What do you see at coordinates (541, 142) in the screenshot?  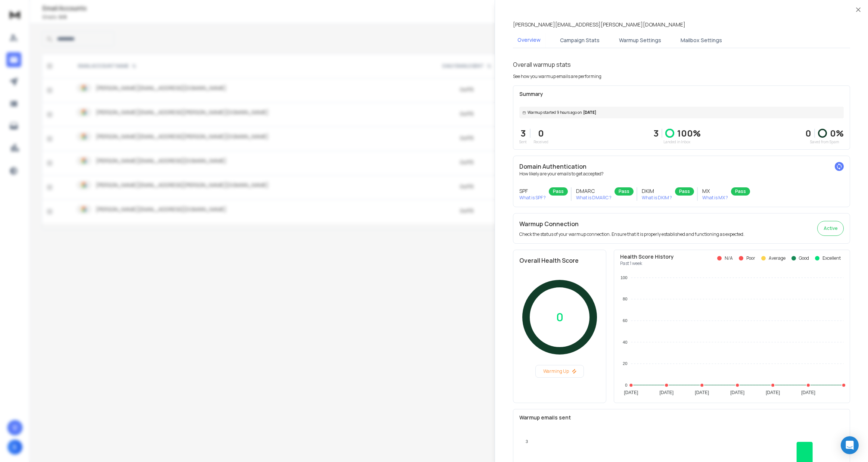 I see `p: Received` at bounding box center [541, 142].